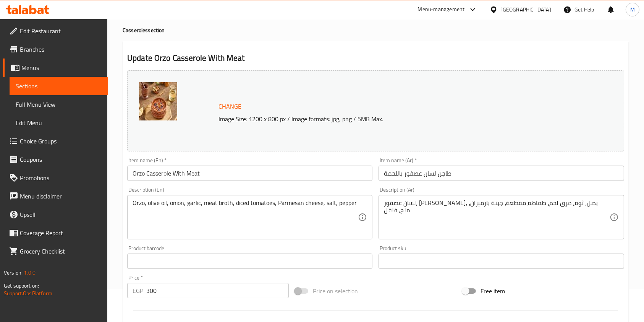 The image size is (644, 322). Describe the element at coordinates (61, 141) in the screenshot. I see `span: Choice Groups` at that location.